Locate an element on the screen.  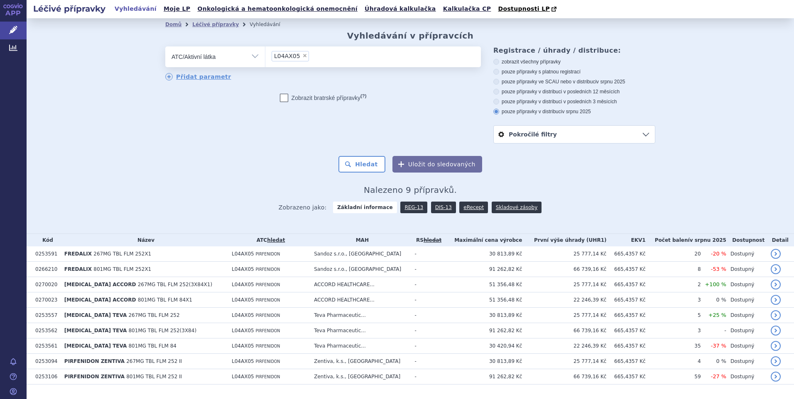
label: pouze přípravky v distribuci is located at coordinates (574, 112).